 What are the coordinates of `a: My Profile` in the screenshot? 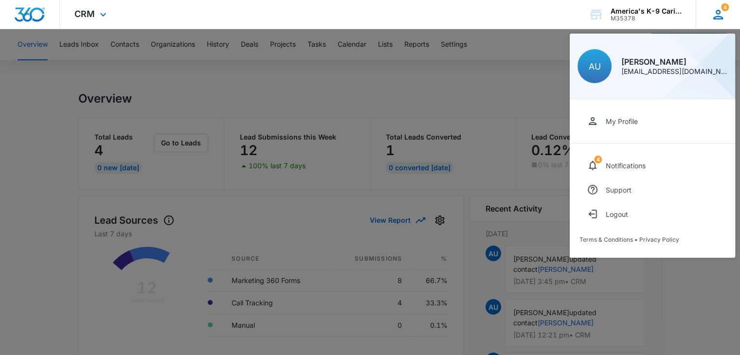 It's located at (652, 121).